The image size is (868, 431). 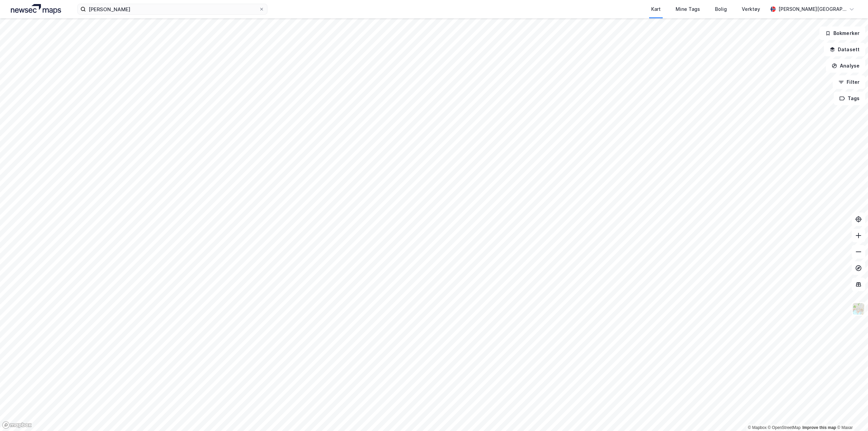 I want to click on button: Bokmerker, so click(x=842, y=33).